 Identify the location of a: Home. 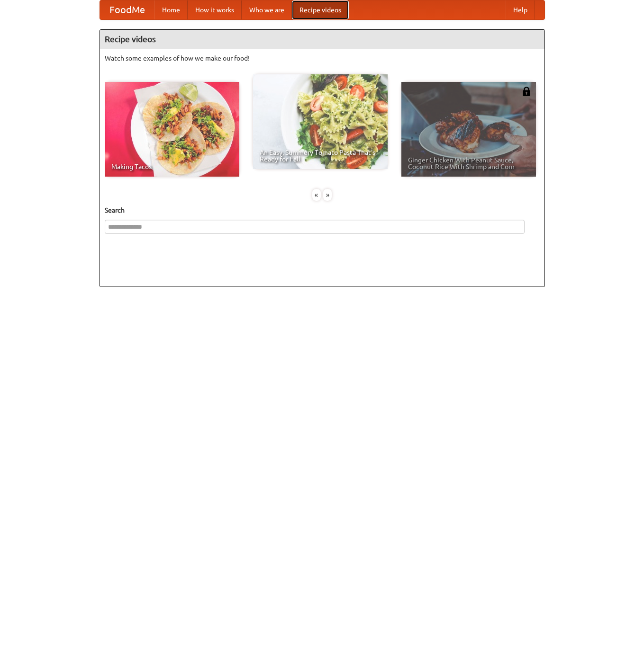
(171, 10).